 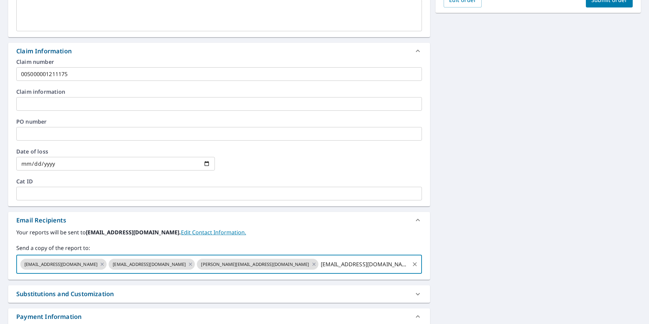 What do you see at coordinates (415, 264) in the screenshot?
I see `button: Clear` at bounding box center [415, 264].